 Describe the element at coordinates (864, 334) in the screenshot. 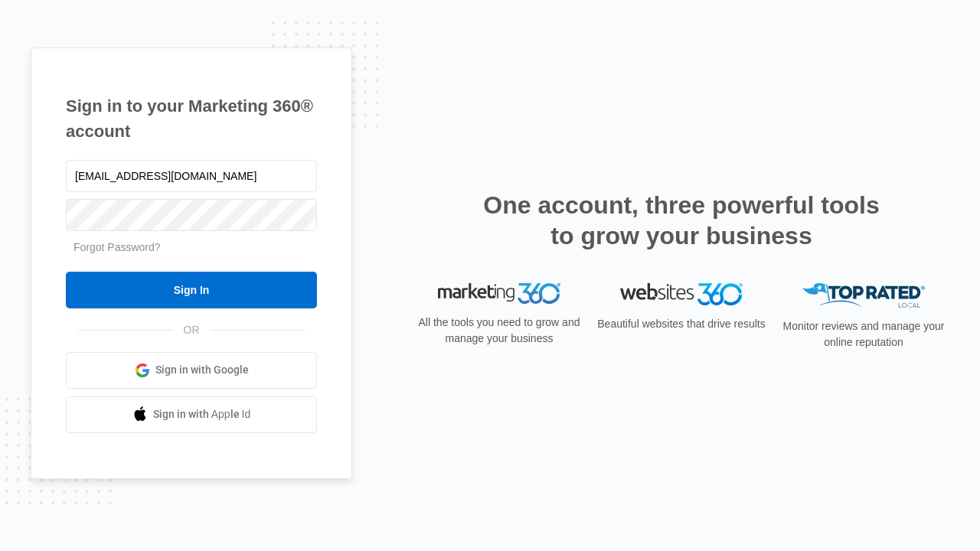

I see `p: Monitor reviews and manage your online reputation` at that location.